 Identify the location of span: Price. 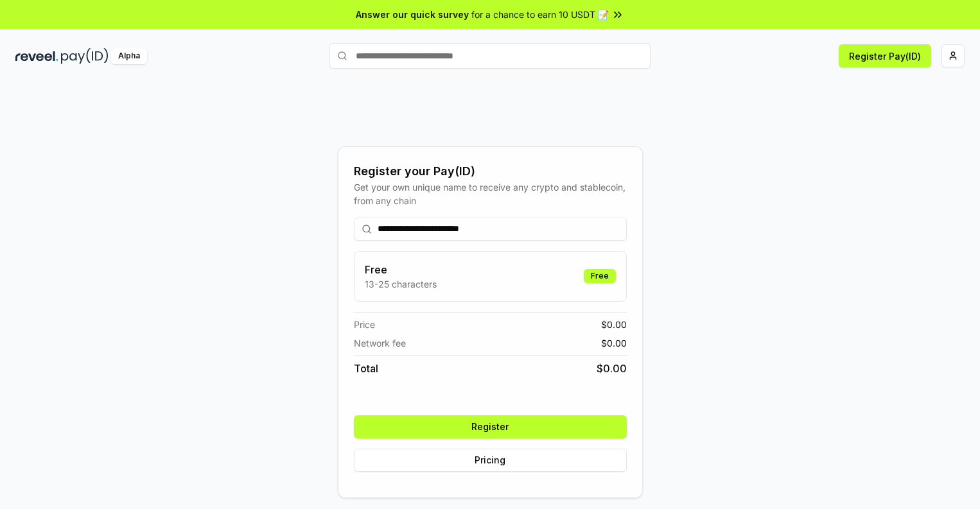
(364, 324).